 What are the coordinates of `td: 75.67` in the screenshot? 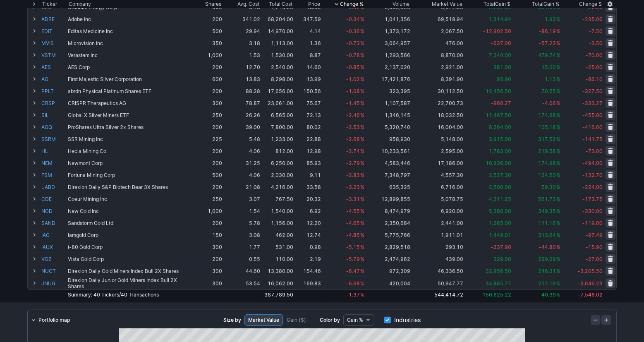 It's located at (307, 102).